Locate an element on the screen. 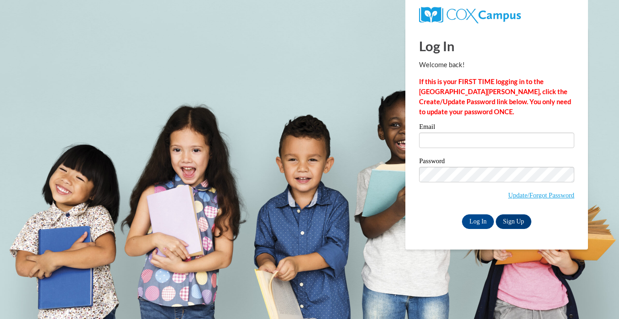 Image resolution: width=619 pixels, height=319 pixels. label: Password is located at coordinates (496, 162).